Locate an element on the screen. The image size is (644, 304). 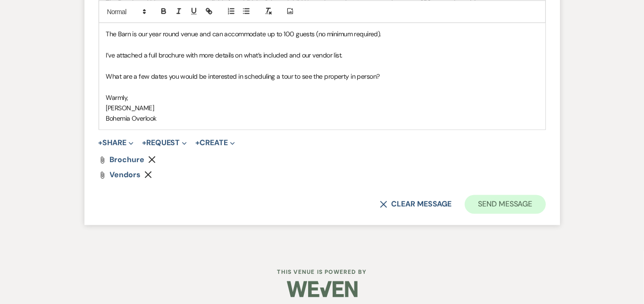
span: Warmly, is located at coordinates (117, 98).